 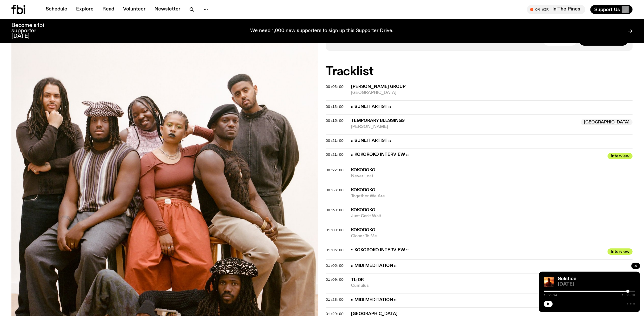 What do you see at coordinates (335, 314) in the screenshot?
I see `button: 01:29:00` at bounding box center [335, 314].